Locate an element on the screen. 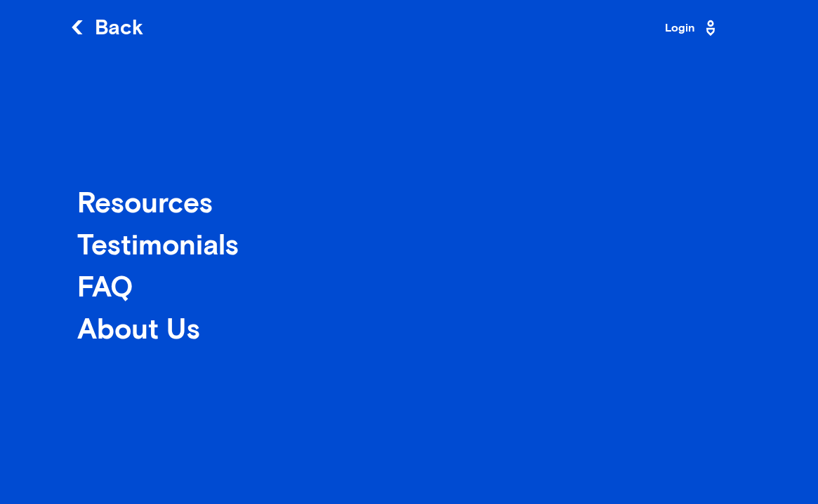 The image size is (818, 504). a: FAQ is located at coordinates (148, 291).